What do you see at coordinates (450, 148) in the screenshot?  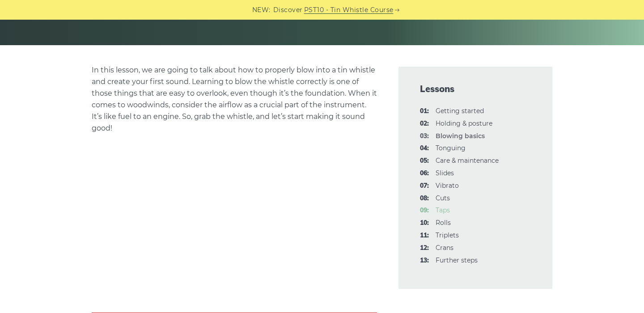 I see `a: 04:Tonguing` at bounding box center [450, 148].